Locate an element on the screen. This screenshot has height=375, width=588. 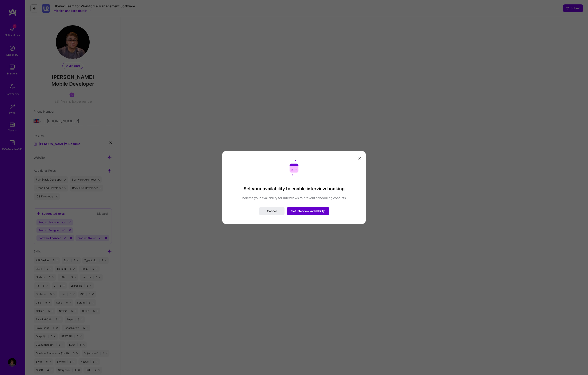
span: Set interview availability is located at coordinates (308, 211).